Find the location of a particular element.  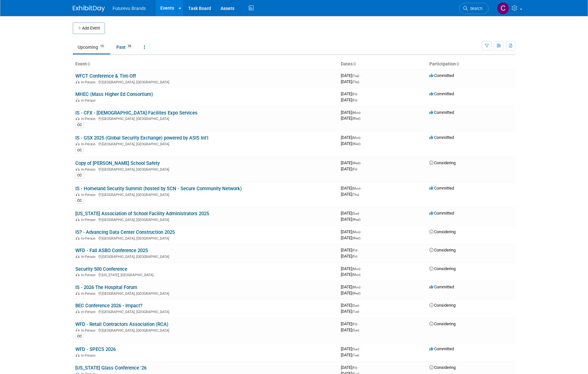

a: Sort by Participation Type is located at coordinates (457, 64).